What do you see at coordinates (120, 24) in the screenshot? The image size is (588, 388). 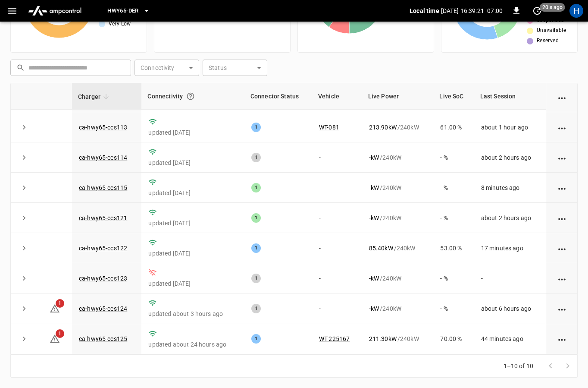 I see `span: Very Low` at bounding box center [120, 24].